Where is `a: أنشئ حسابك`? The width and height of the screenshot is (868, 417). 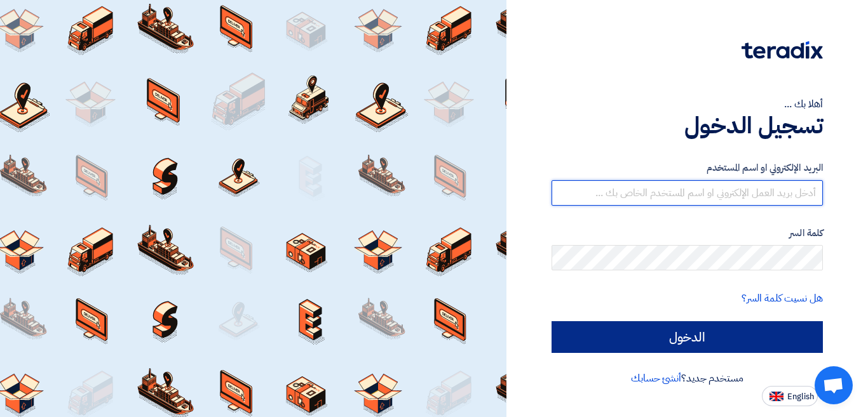
a: أنشئ حسابك is located at coordinates (656, 379).